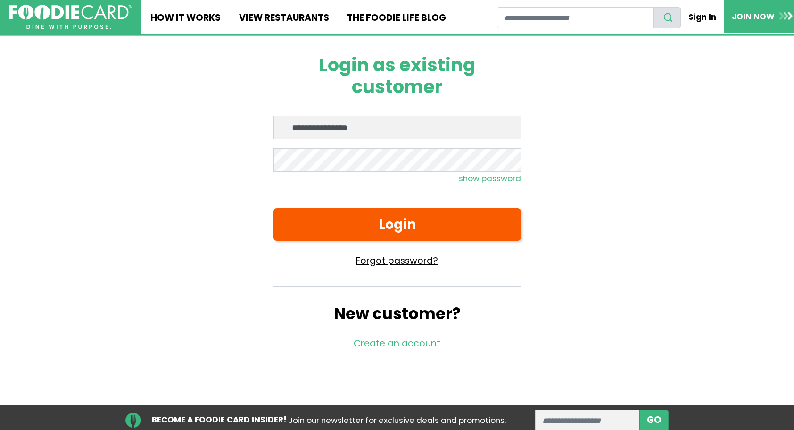  What do you see at coordinates (490, 178) in the screenshot?
I see `small: show password` at bounding box center [490, 178].